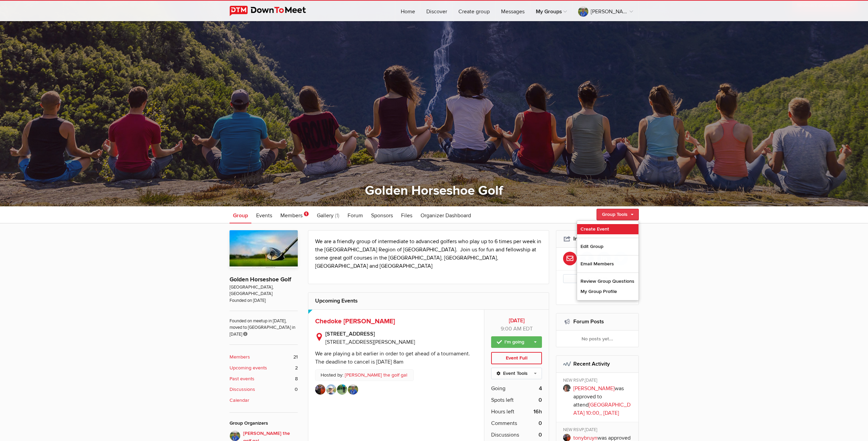  Describe the element at coordinates (264, 357) in the screenshot. I see `a: Members 21` at that location.